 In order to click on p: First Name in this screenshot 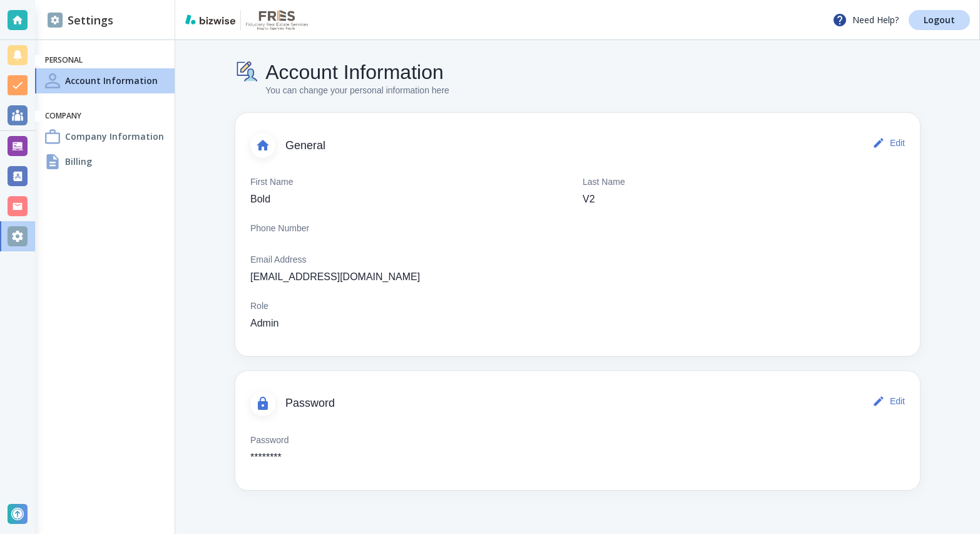, I will do `click(272, 182)`.